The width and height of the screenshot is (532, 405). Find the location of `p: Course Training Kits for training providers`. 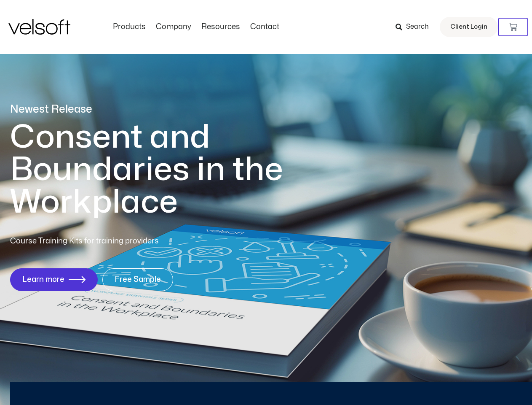

p: Course Training Kits for training providers is located at coordinates (115, 241).